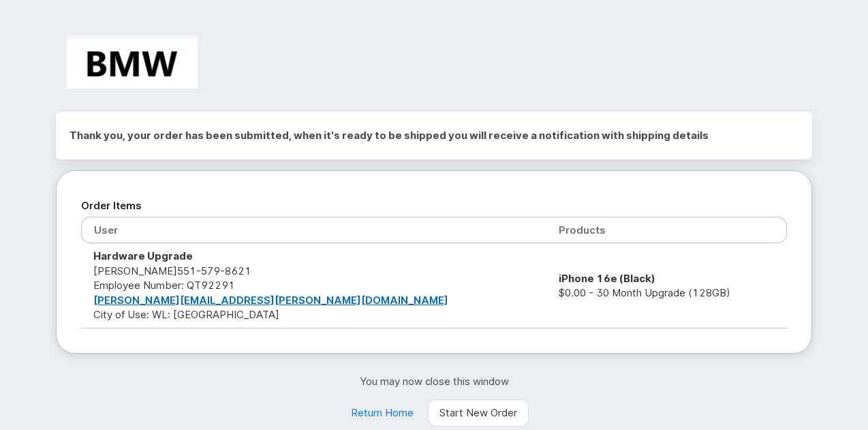  Describe the element at coordinates (382, 413) in the screenshot. I see `a: Return Home` at that location.